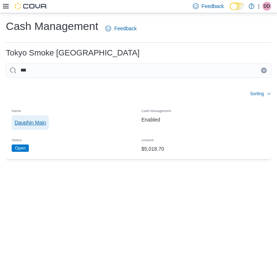 The image size is (277, 262). What do you see at coordinates (52, 26) in the screenshot?
I see `h1: Cash Management` at bounding box center [52, 26].